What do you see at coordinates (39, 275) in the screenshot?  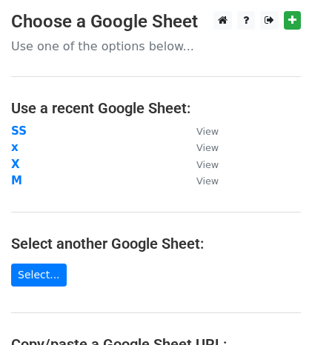 I see `a: Select...` at bounding box center [39, 275].